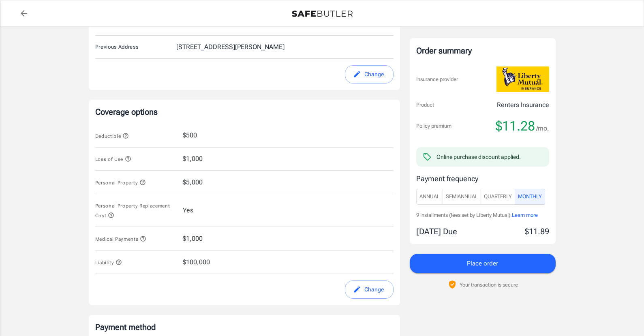 The width and height of the screenshot is (644, 336). I want to click on button: Liability, so click(109, 262).